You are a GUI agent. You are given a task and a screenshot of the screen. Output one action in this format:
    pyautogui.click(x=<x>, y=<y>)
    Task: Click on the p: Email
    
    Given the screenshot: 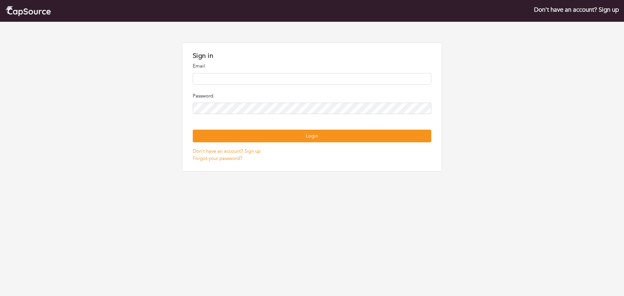 What is the action you would take?
    pyautogui.click(x=312, y=66)
    